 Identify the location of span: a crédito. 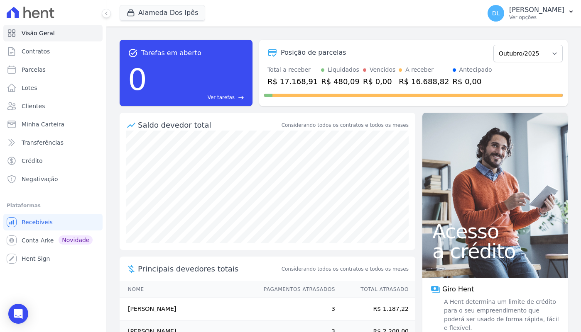
(495, 251).